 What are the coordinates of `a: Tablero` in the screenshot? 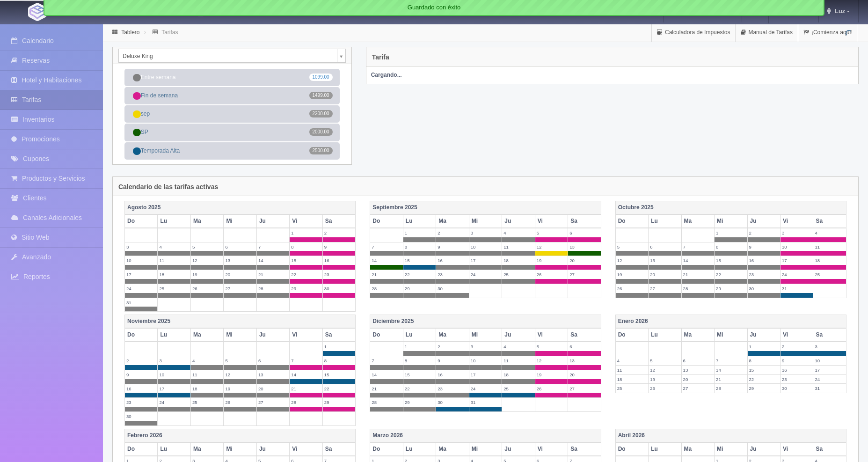 It's located at (130, 32).